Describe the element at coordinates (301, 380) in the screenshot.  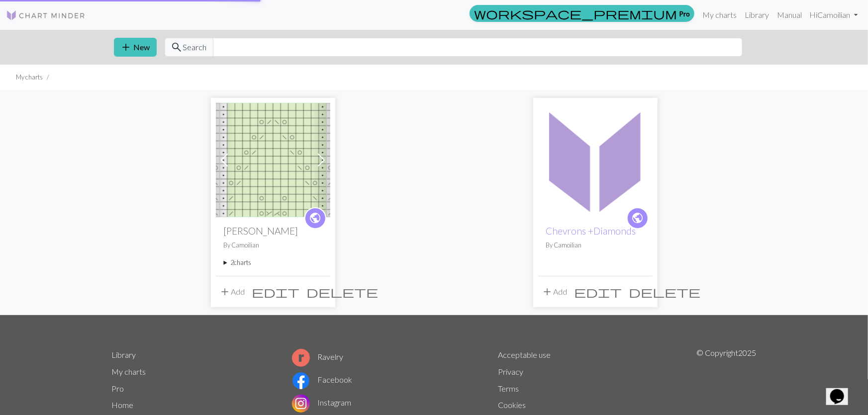
I see `img: Facebook logo` at that location.